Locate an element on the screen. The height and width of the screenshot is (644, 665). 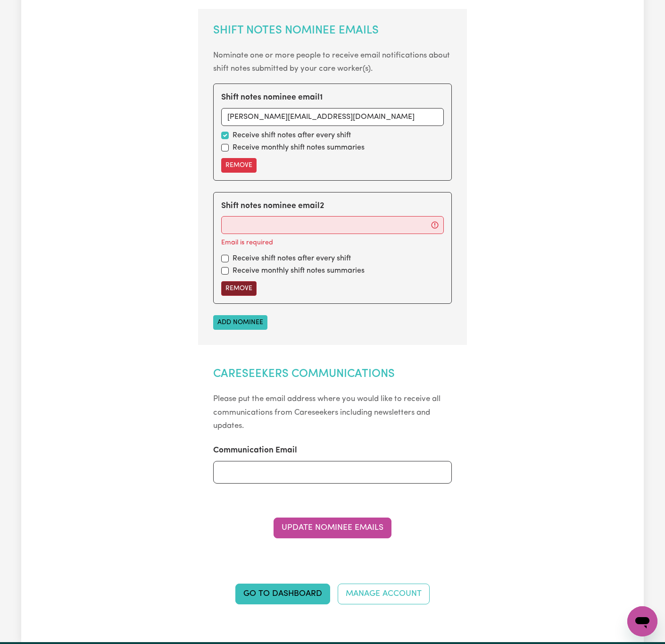
label: Shift notes nominee email 1 is located at coordinates (271, 98).